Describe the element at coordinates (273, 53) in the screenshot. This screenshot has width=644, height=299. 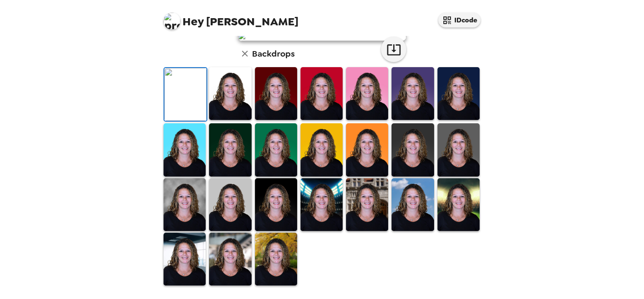
I see `h6: Backdrops` at that location.